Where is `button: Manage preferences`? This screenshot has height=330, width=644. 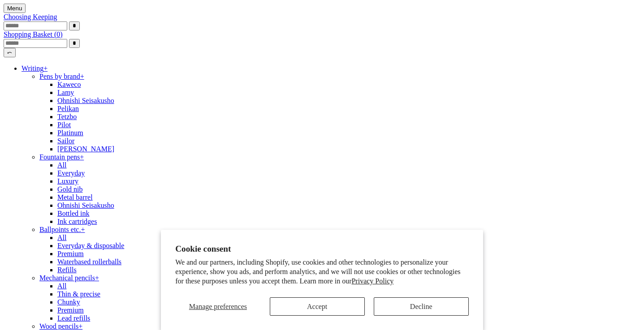
button: Manage preferences is located at coordinates (218, 306).